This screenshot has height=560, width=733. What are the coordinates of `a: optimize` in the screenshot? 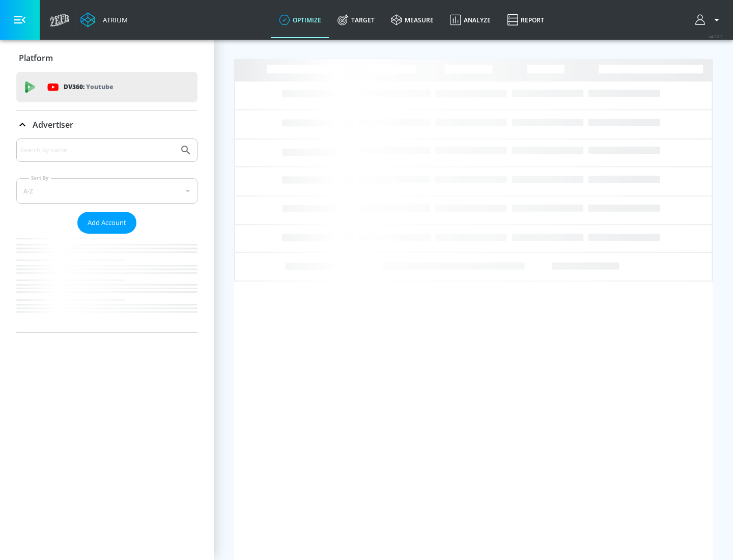 It's located at (300, 19).